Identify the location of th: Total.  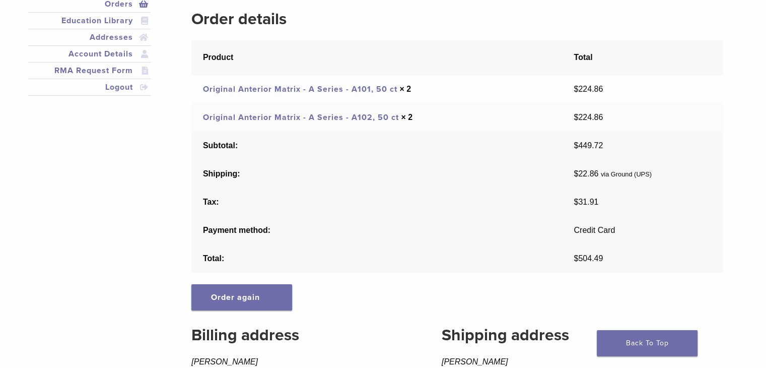
(643, 57).